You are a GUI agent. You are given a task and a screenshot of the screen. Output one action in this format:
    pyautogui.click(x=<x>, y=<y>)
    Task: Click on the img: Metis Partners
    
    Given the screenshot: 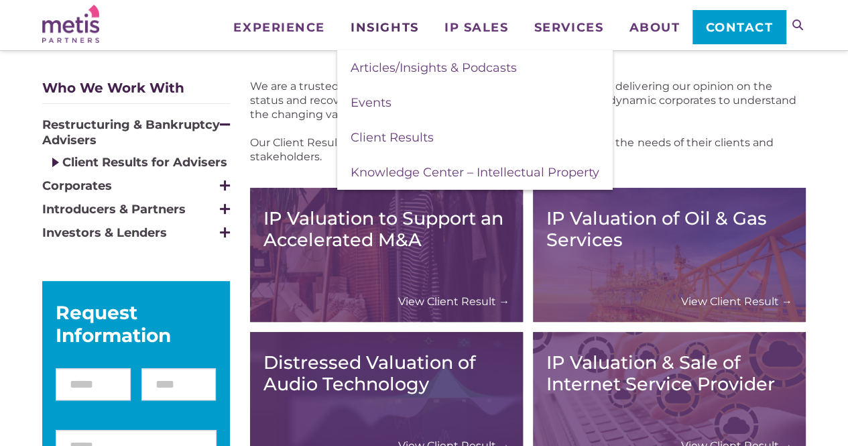 What is the action you would take?
    pyautogui.click(x=70, y=23)
    